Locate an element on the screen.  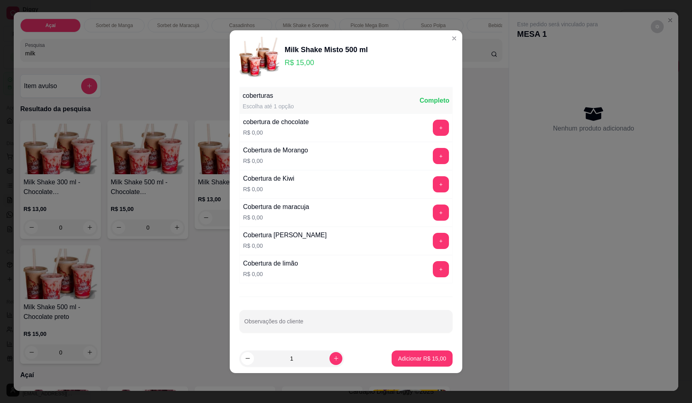
div: Escolha até 1 opção is located at coordinates (268, 106).